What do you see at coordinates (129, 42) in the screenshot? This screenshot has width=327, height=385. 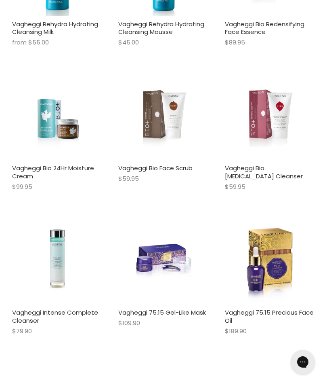 I see `span: $45.00` at bounding box center [129, 42].